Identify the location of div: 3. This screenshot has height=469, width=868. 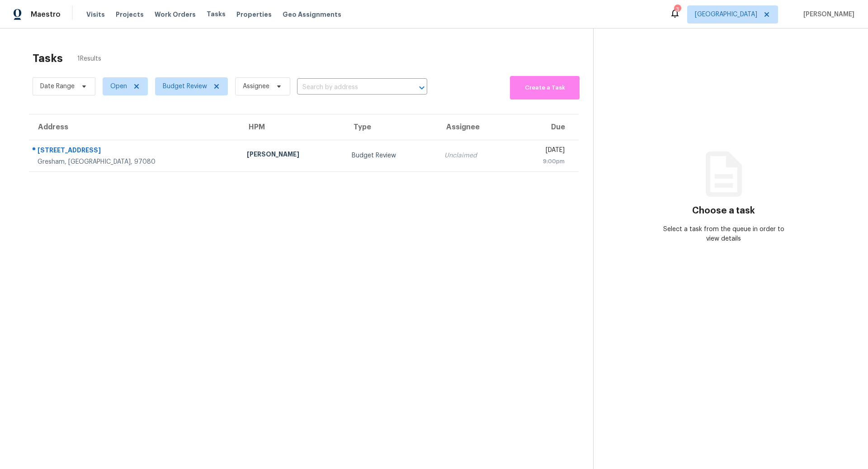
(677, 9).